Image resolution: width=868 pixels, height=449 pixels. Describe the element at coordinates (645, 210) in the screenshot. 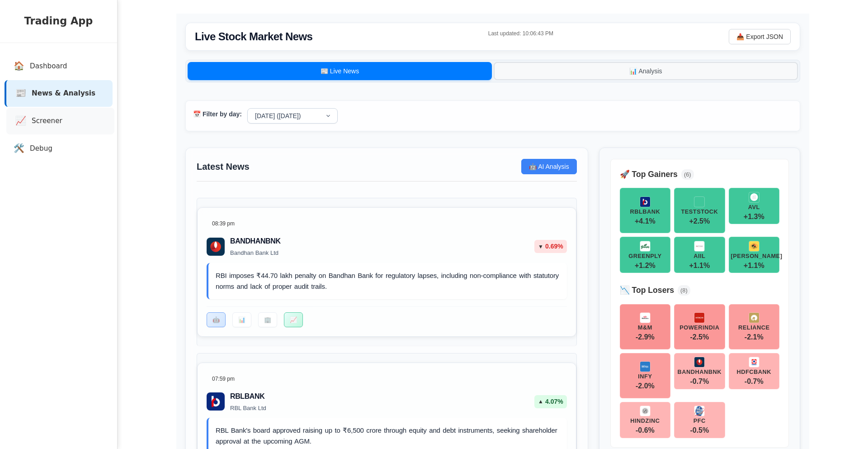

I see `button: RBLBANKRBLBANK+4.1%` at that location.